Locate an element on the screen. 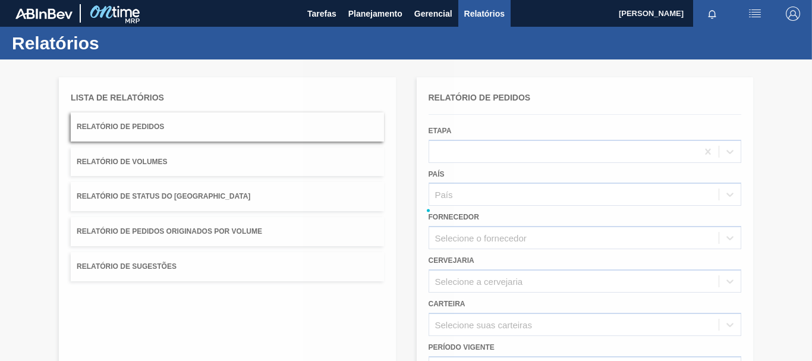  h1: Relatórios is located at coordinates (117, 43).